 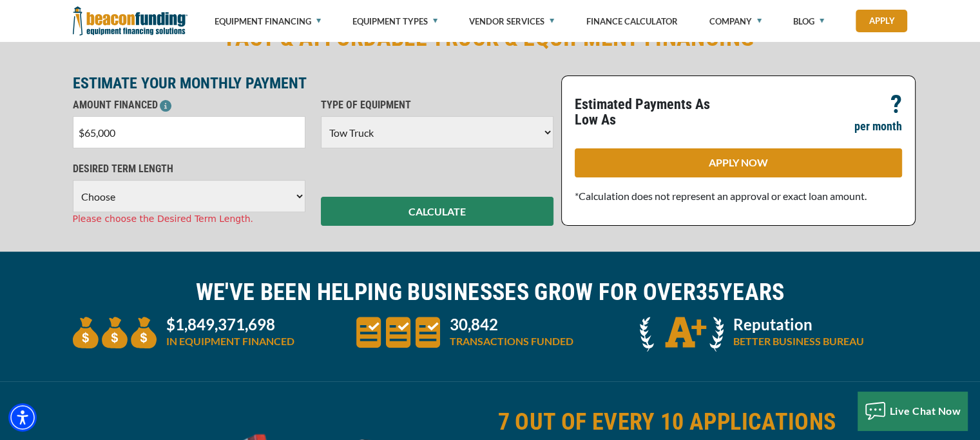 What do you see at coordinates (512, 341) in the screenshot?
I see `p: TRANSACTIONS FUNDED` at bounding box center [512, 341].